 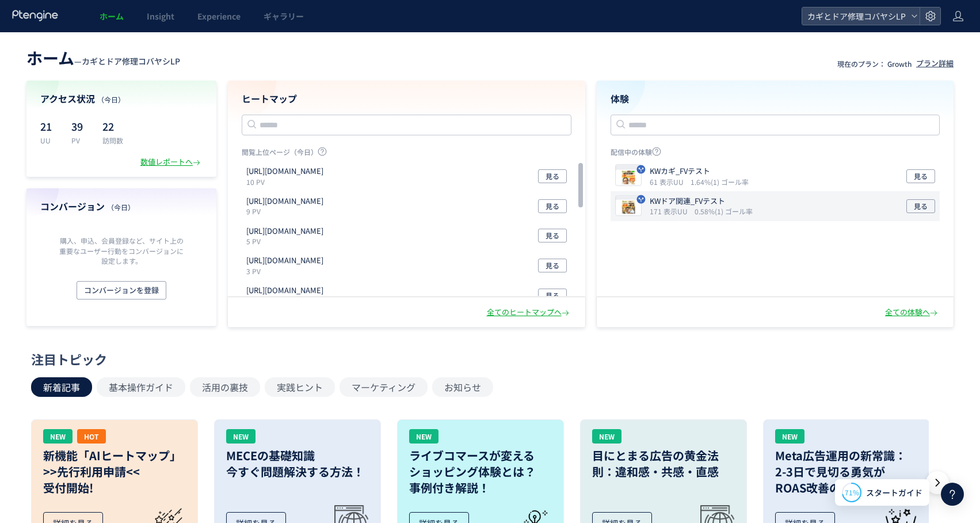 I want to click on p: 39, so click(x=80, y=126).